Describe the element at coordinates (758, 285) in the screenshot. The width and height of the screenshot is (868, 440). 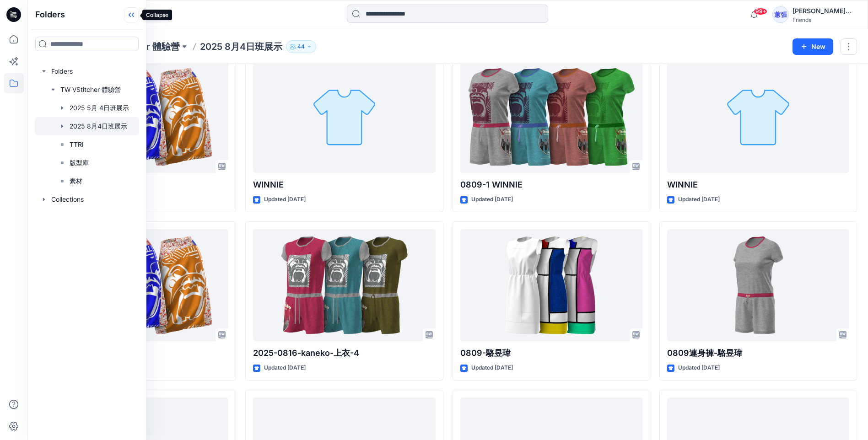
I see `a: 0809連身褲-駱昱瑋` at that location.